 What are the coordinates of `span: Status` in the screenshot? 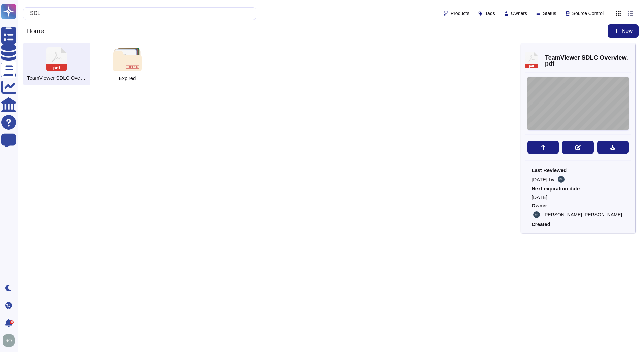 It's located at (550, 13).